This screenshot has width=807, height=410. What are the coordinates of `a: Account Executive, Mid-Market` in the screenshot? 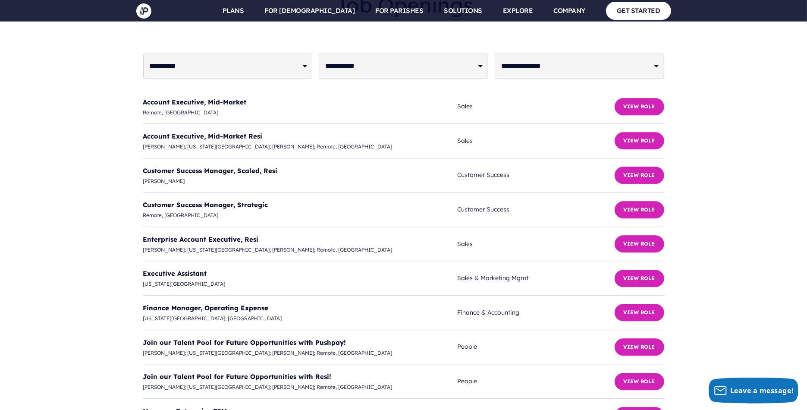 It's located at (195, 102).